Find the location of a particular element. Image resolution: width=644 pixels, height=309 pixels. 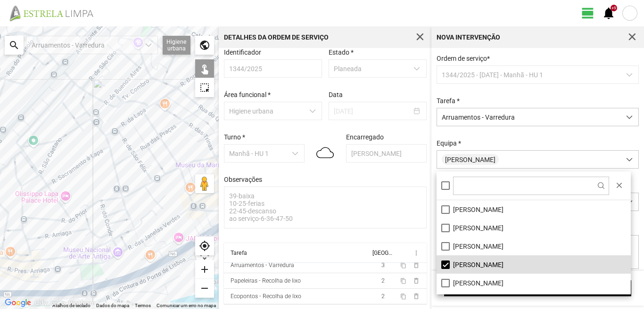

li: Artur Pereira is located at coordinates (534, 228).